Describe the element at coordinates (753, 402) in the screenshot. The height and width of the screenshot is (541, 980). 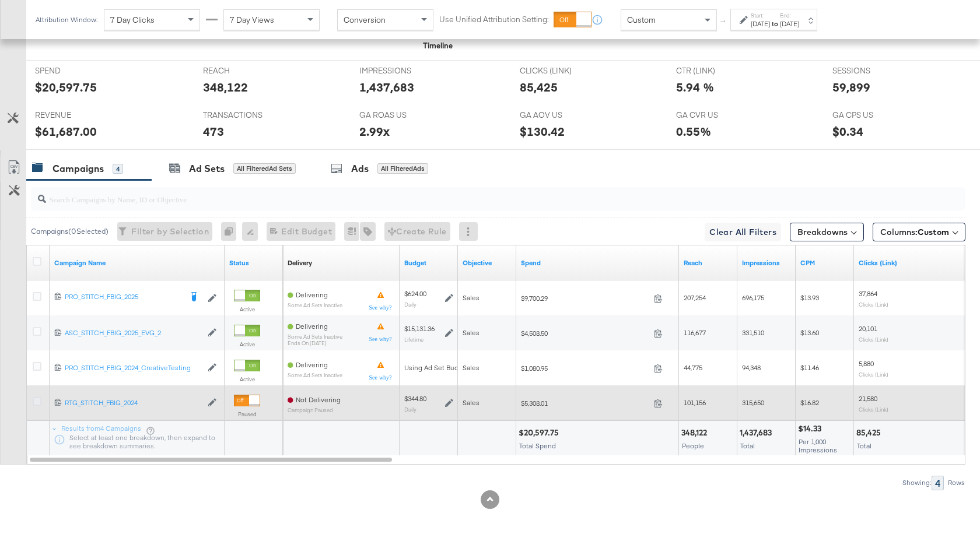
I see `span: 315,650` at that location.